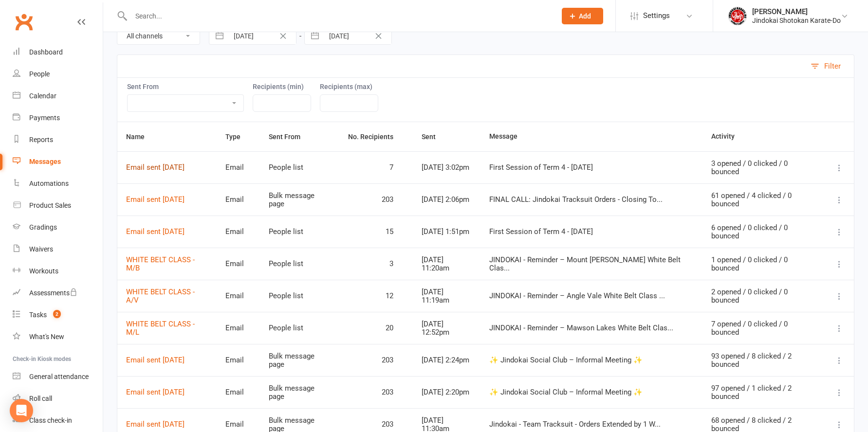  What do you see at coordinates (160, 296) in the screenshot?
I see `a: WHITE BELT CLASS - A/V` at bounding box center [160, 296].